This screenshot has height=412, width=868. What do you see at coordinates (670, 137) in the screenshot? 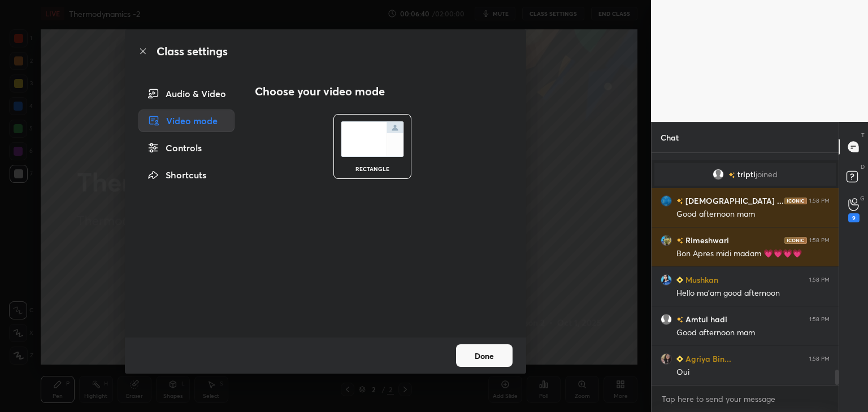
I see `p: Chat` at bounding box center [670, 137].